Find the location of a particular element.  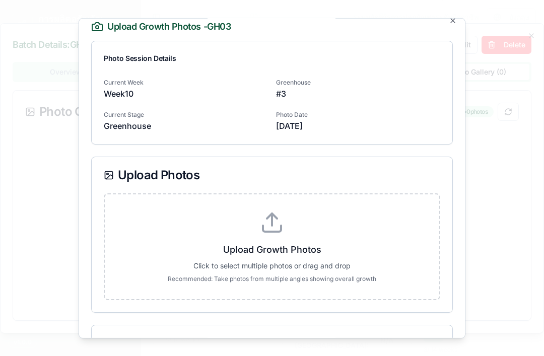

label: Current Stage is located at coordinates (124, 114).